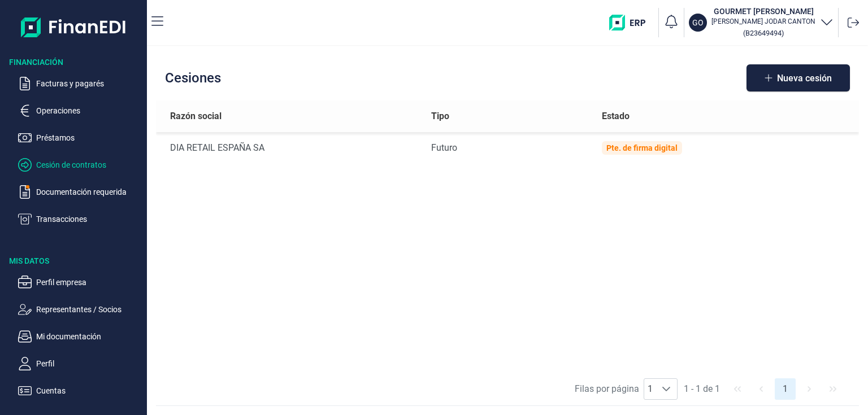 This screenshot has width=868, height=415. What do you see at coordinates (80, 310) in the screenshot?
I see `button: Representantes / Socios` at bounding box center [80, 310].